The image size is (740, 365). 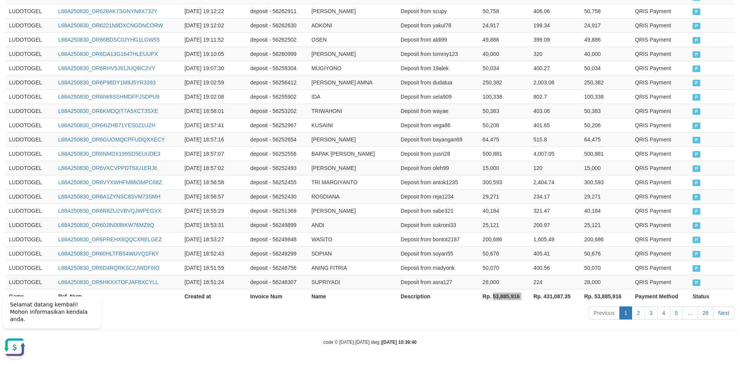 What do you see at coordinates (556, 253) in the screenshot?
I see `td: 405.41` at bounding box center [556, 253].